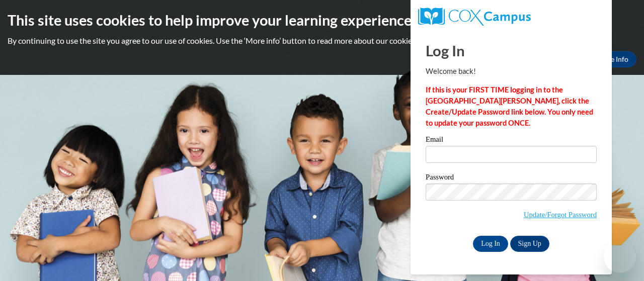  Describe the element at coordinates (530, 244) in the screenshot. I see `a: Sign Up` at that location.